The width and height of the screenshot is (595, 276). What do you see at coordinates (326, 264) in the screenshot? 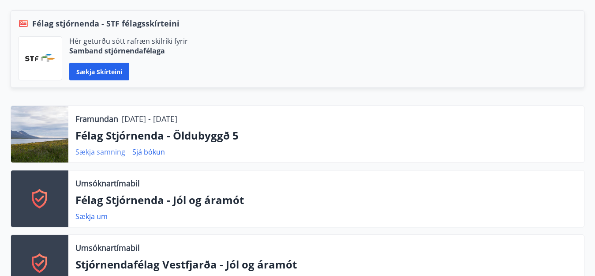
I see `p: Stjórnendafélag Vestfjarða - Jól og áramót` at bounding box center [326, 264].